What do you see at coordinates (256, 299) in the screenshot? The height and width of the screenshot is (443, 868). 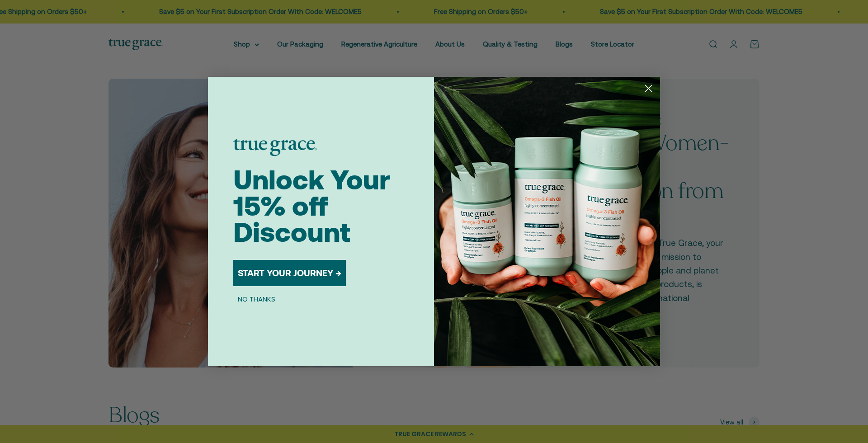 I see `button: NO THANKS` at bounding box center [256, 299].